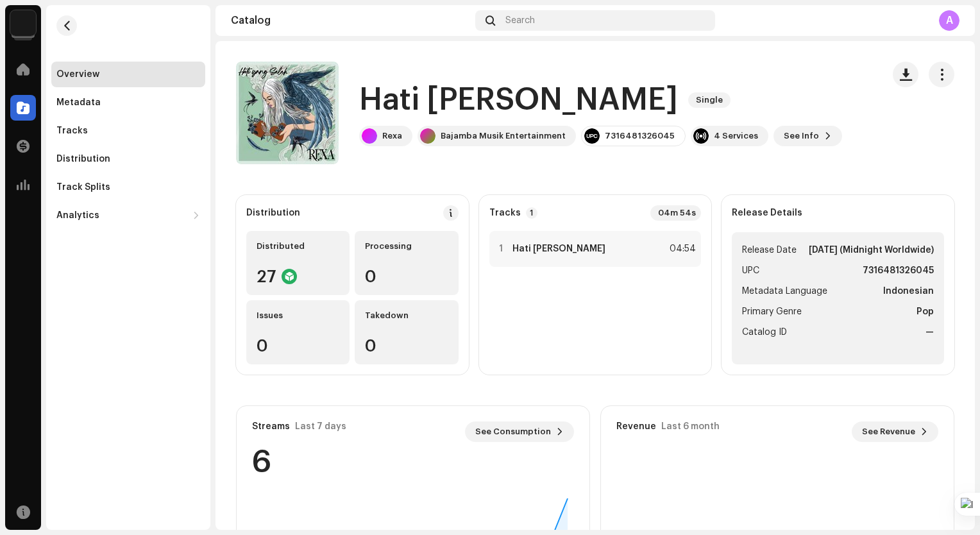 The image size is (980, 535). I want to click on div: Metadata, so click(79, 103).